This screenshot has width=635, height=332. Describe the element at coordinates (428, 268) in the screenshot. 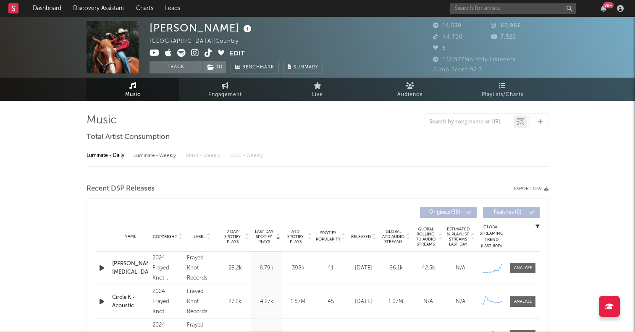

I see `div: 42.5k` at that location.